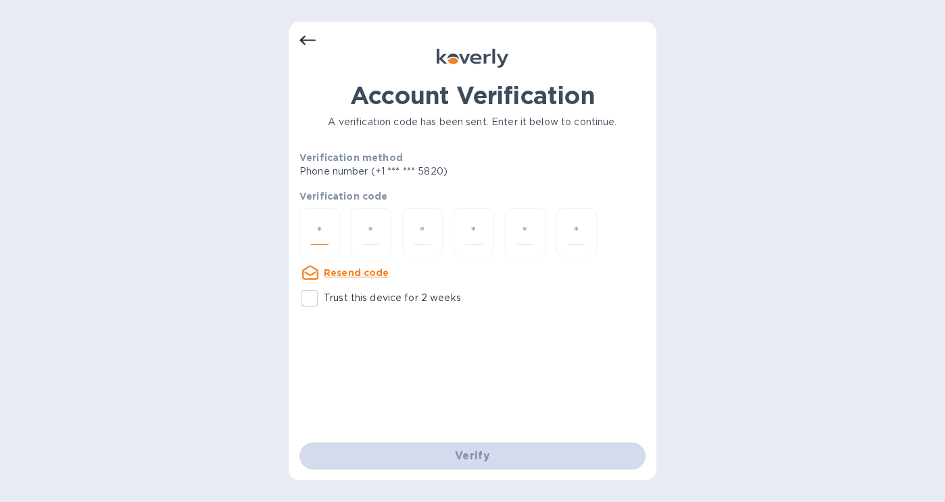 Image resolution: width=945 pixels, height=502 pixels. I want to click on h1: Account Verification, so click(473, 95).